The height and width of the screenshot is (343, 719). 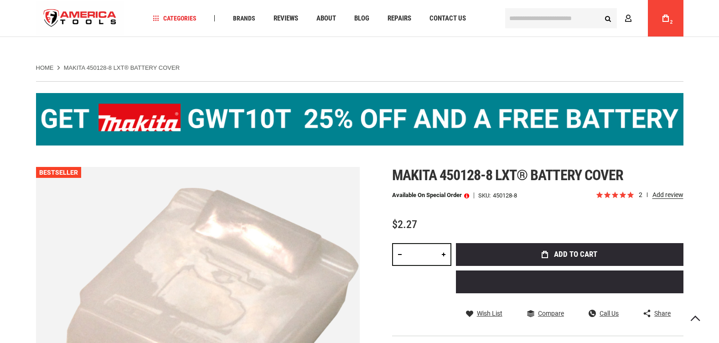 I want to click on a: Contact Us, so click(x=447, y=18).